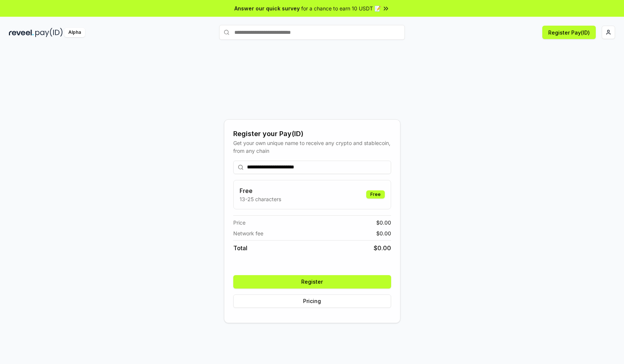 This screenshot has height=364, width=624. Describe the element at coordinates (74, 32) in the screenshot. I see `div: Alpha` at that location.